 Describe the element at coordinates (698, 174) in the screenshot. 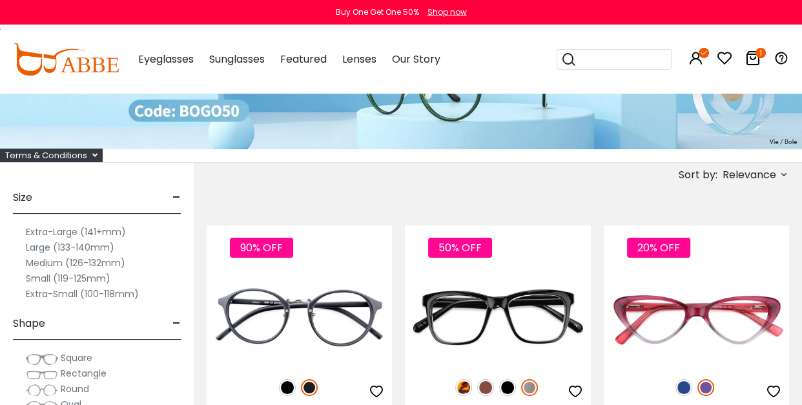

I see `span: Sort by:` at that location.